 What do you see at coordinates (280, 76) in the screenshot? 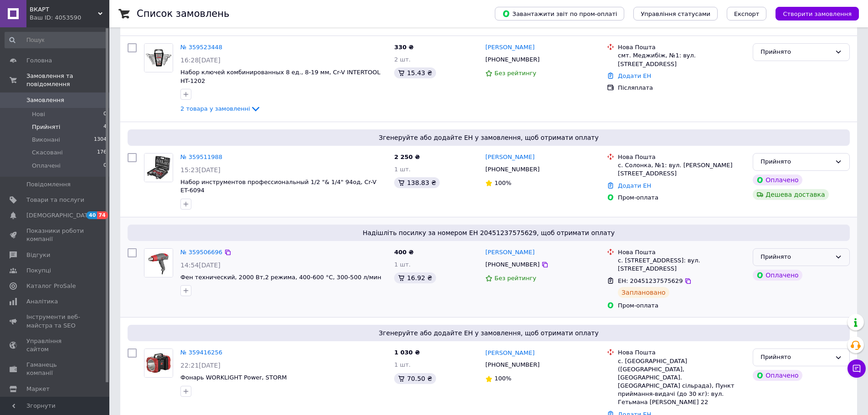
I see `span: Набор ключей комбинированных 8 ед., 8-19 мм, Cr-V INTERTOOL HT-1202` at bounding box center [280, 76].